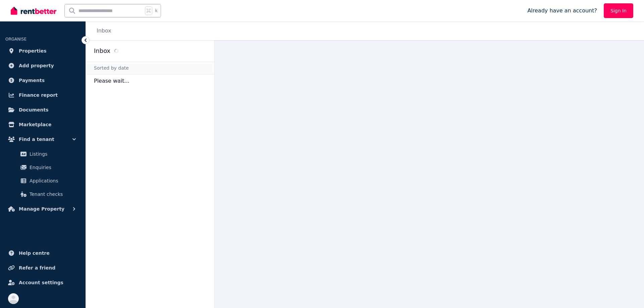  Describe the element at coordinates (102, 31) in the screenshot. I see `nav: Breadcrumb` at that location.